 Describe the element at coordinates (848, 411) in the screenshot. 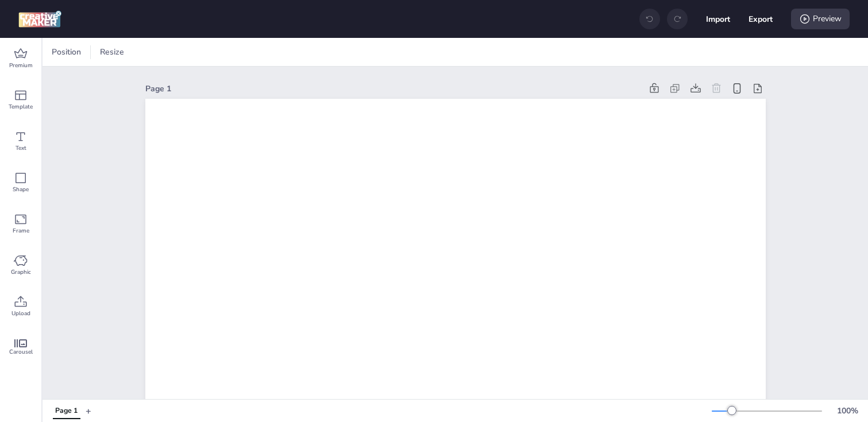

I see `div: 100 %` at that location.